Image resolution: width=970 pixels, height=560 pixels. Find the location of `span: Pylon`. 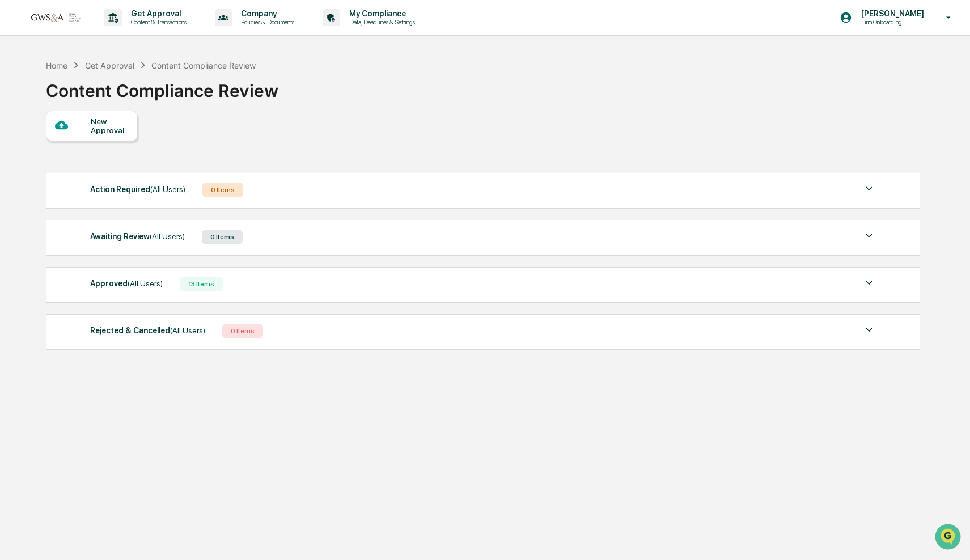

span: Pylon is located at coordinates (125, 196).